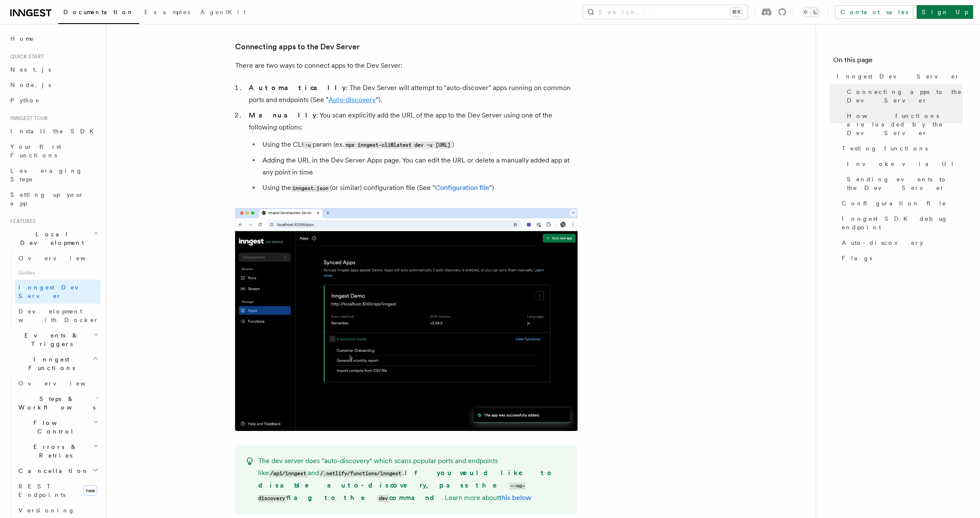 This screenshot has height=518, width=980. What do you see at coordinates (35, 151) in the screenshot?
I see `span: Your first Functions` at bounding box center [35, 151].